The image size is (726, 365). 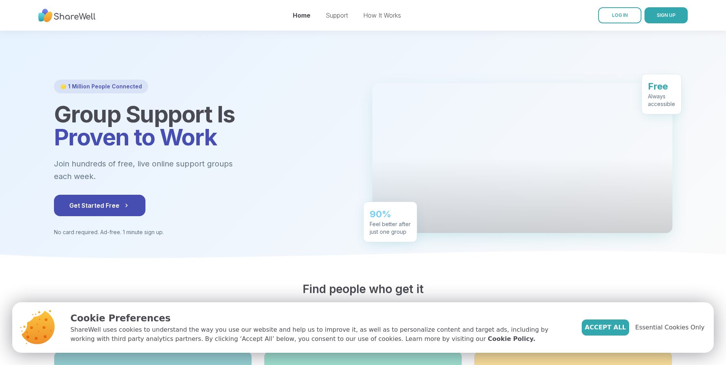 What do you see at coordinates (135, 137) in the screenshot?
I see `span: Proven to Work` at bounding box center [135, 137].